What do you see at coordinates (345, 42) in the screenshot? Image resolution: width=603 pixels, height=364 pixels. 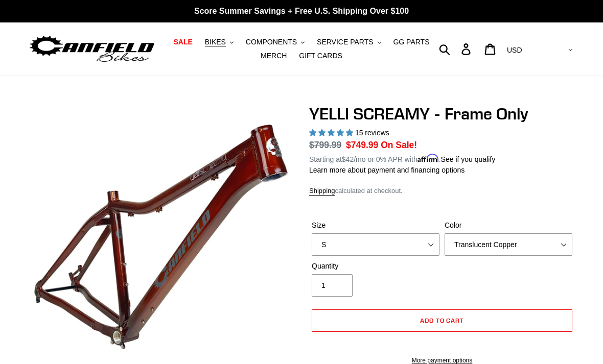 I see `span: SERVICE PARTS` at bounding box center [345, 42].